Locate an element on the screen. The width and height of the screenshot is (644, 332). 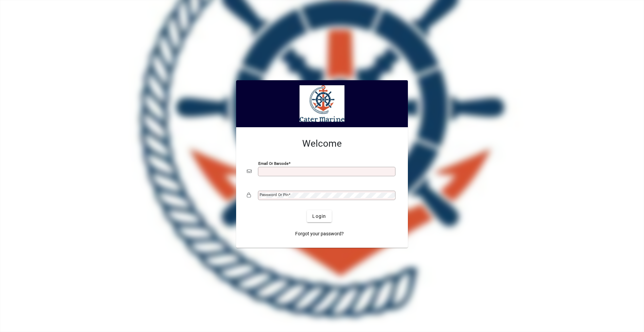
mat-label: Password or Pin is located at coordinates (274, 195).